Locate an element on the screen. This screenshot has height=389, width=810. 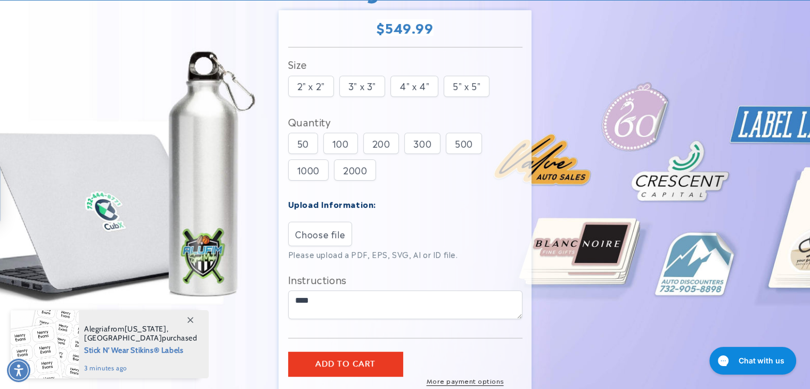
span: Add to cart is located at coordinates (345, 364).